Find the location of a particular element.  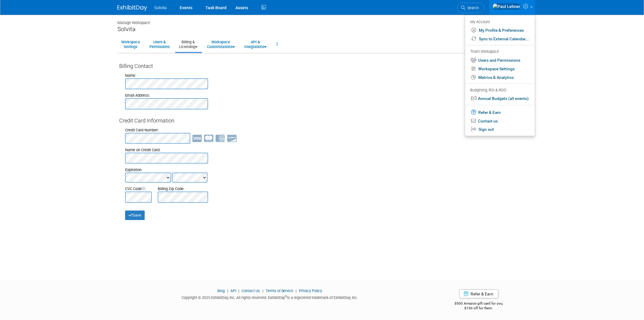

a: Terms of Service is located at coordinates (280, 291).